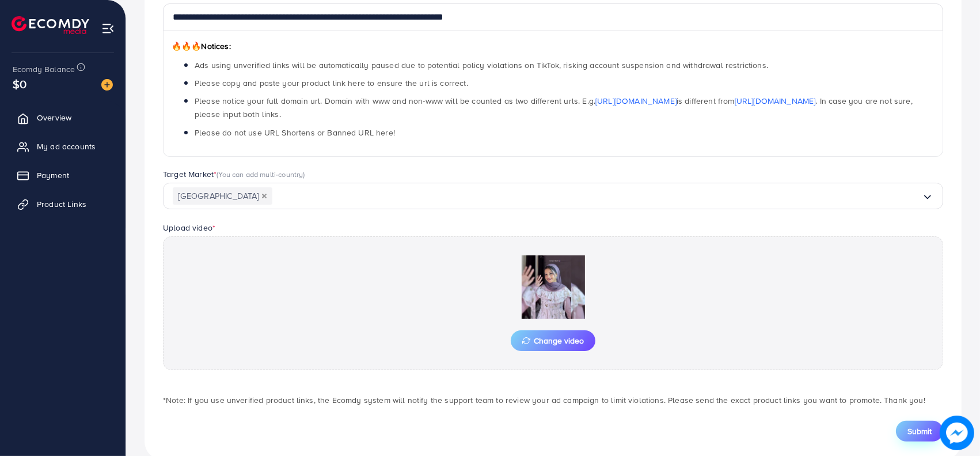  Describe the element at coordinates (233, 174) in the screenshot. I see `label: Target Market` at that location.